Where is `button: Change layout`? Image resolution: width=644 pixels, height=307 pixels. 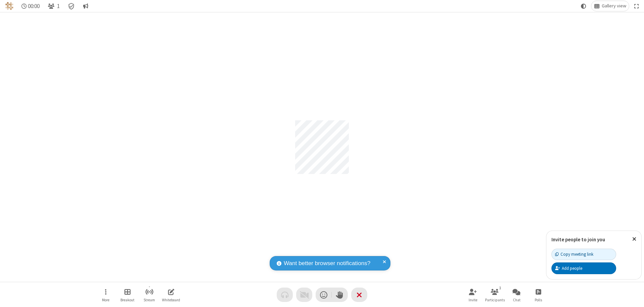
button: Change layout is located at coordinates (611, 6).